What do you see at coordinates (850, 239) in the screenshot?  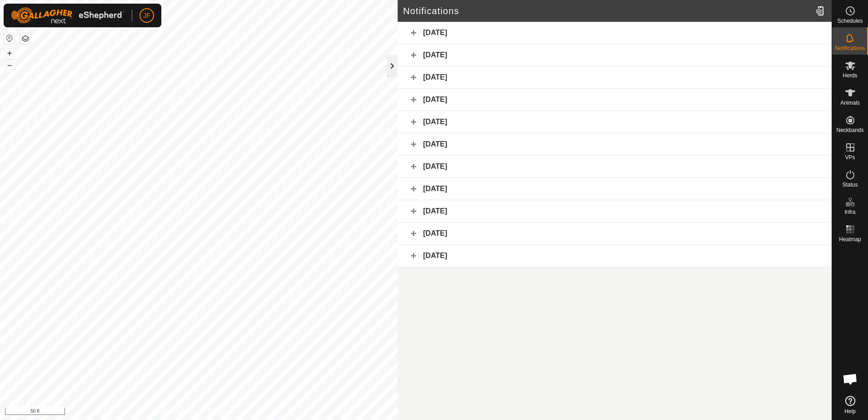 I see `span: Heatmap` at bounding box center [850, 239].